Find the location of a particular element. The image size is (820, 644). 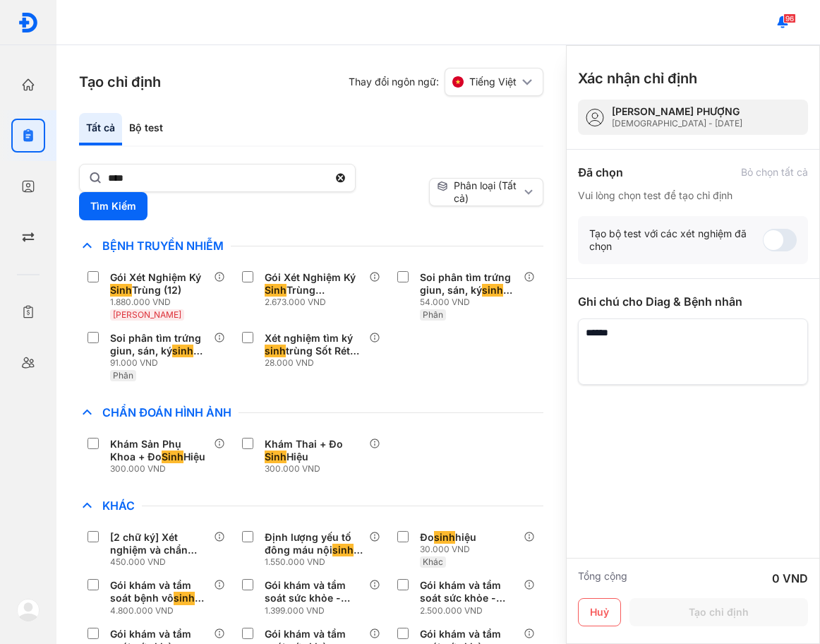

div: Soi phân tìm trứng giun, sán, ký trùng trực tiếp, tập trung is located at coordinates (159, 344).